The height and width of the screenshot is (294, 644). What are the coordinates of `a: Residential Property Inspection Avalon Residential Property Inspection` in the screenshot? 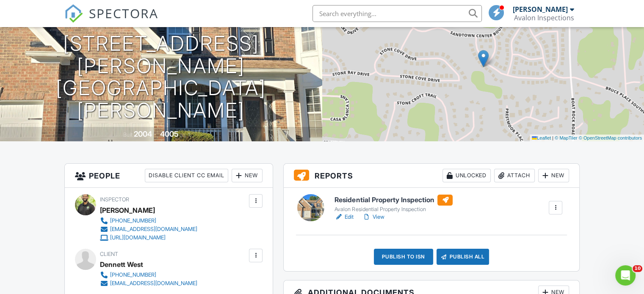 It's located at (394, 204).